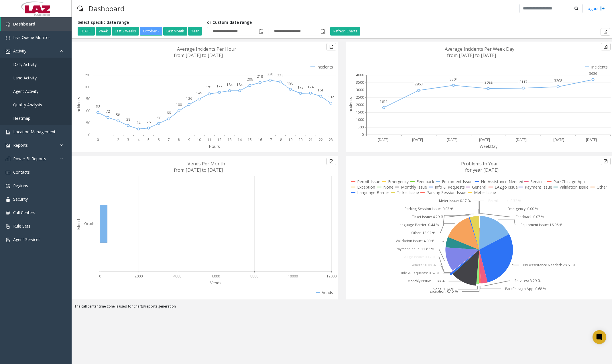 The height and width of the screenshot is (364, 612). Describe the element at coordinates (331, 139) in the screenshot. I see `text: 23` at that location.